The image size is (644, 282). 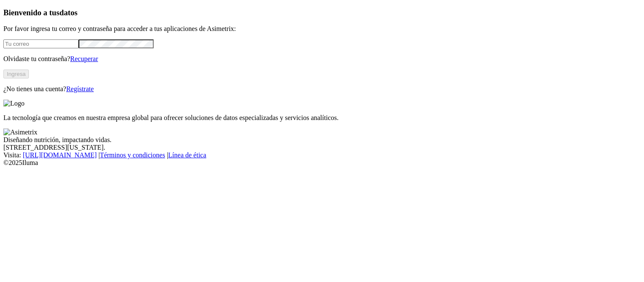 What do you see at coordinates (41, 44) in the screenshot?
I see `input: Tu correo` at bounding box center [41, 44].